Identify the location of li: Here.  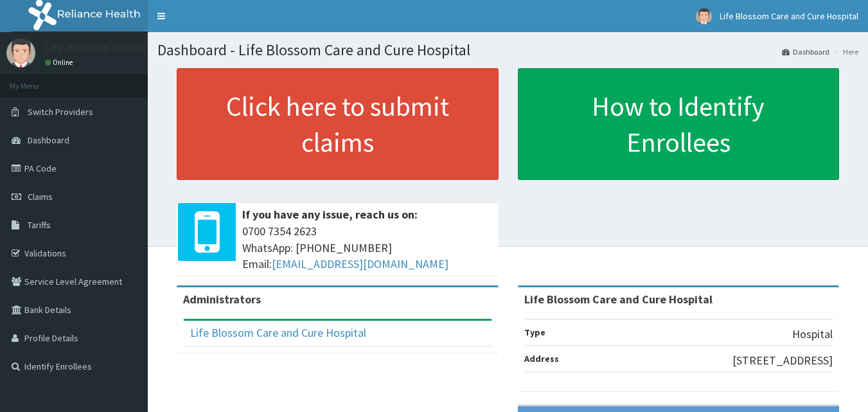
(844, 52).